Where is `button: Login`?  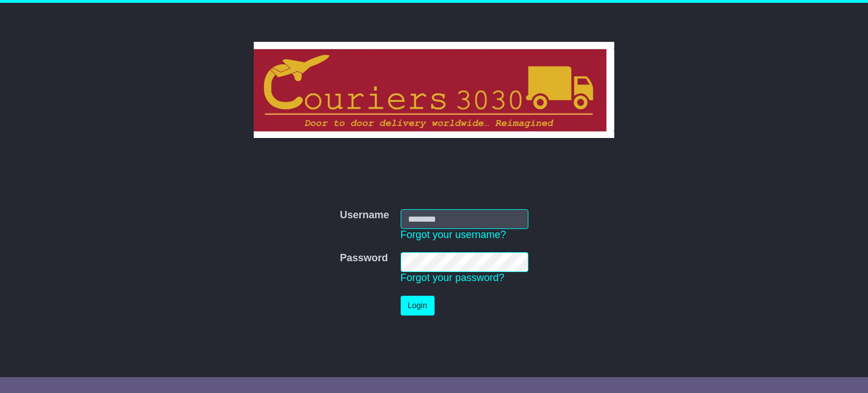 button: Login is located at coordinates (418, 305).